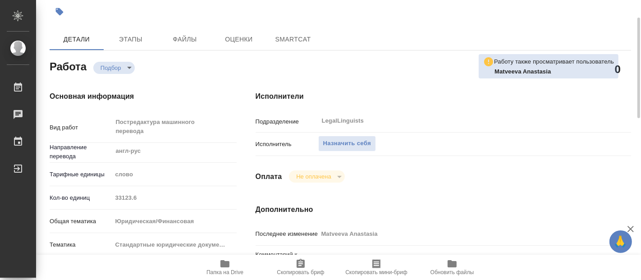  What do you see at coordinates (554, 72) in the screenshot?
I see `p: Matveeva Anastasia` at bounding box center [554, 72].